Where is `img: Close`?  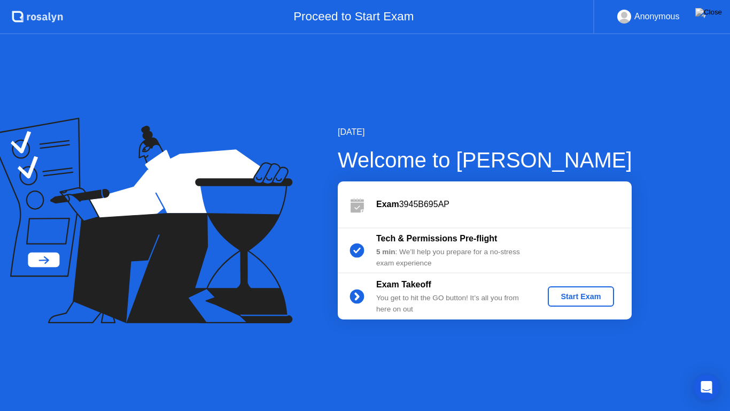 img: Close is located at coordinates (709, 12).